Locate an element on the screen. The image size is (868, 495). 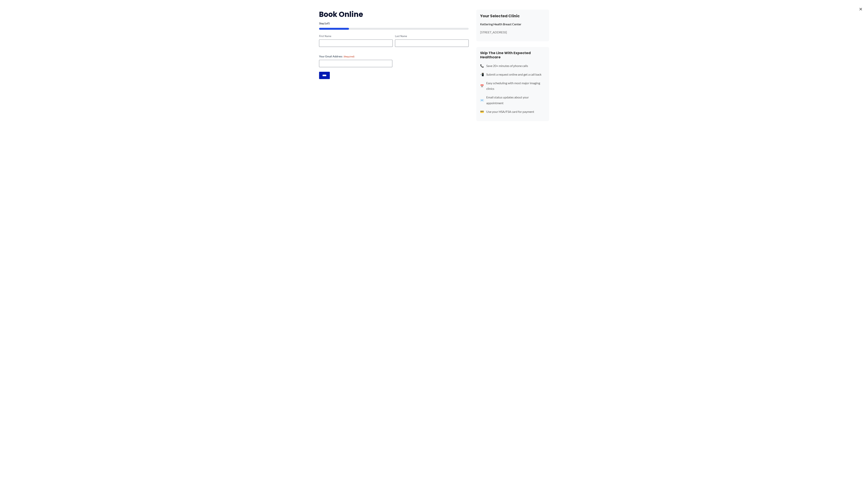
p: Kettering Health Breast Center is located at coordinates (513, 24).